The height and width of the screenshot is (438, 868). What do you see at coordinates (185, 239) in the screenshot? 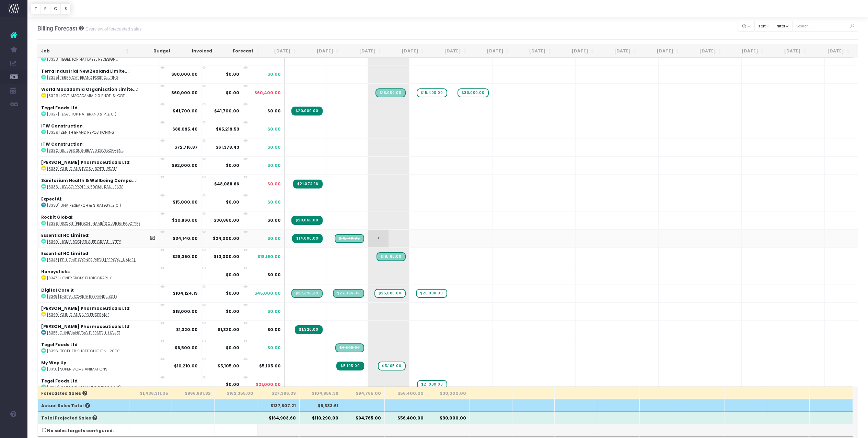
I see `strong: $34,140.00` at bounding box center [185, 239].